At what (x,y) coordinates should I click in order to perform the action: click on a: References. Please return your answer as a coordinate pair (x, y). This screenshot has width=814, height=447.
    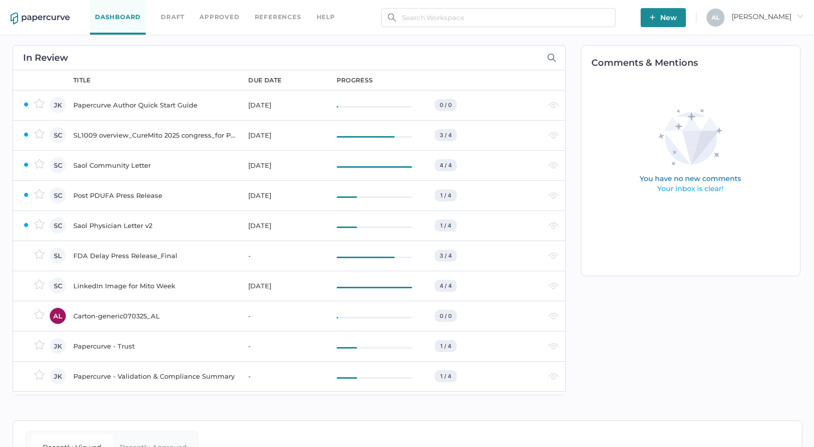
    Looking at the image, I should click on (278, 17).